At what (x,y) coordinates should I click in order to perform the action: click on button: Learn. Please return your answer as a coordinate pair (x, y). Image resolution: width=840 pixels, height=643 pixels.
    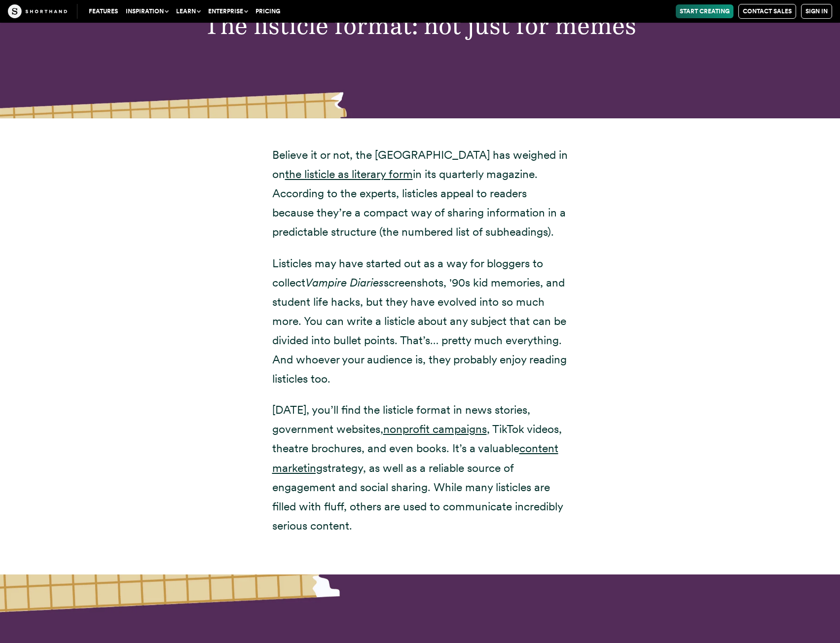
    Looking at the image, I should click on (188, 12).